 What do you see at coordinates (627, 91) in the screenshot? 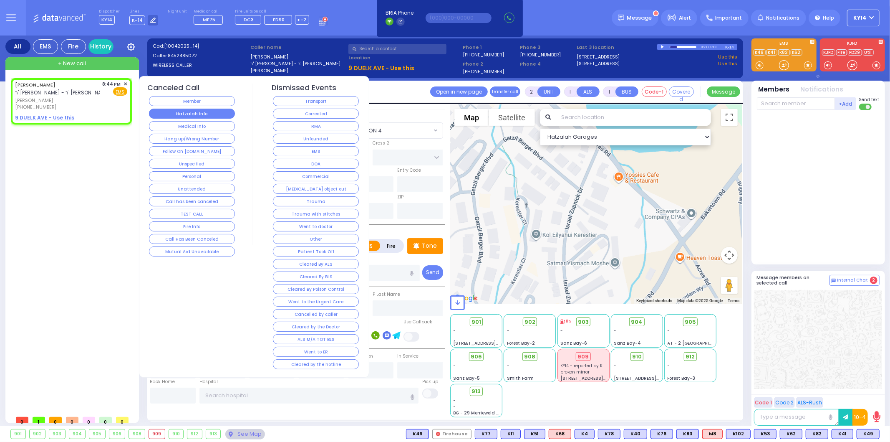
I see `button: BUS` at bounding box center [627, 91].